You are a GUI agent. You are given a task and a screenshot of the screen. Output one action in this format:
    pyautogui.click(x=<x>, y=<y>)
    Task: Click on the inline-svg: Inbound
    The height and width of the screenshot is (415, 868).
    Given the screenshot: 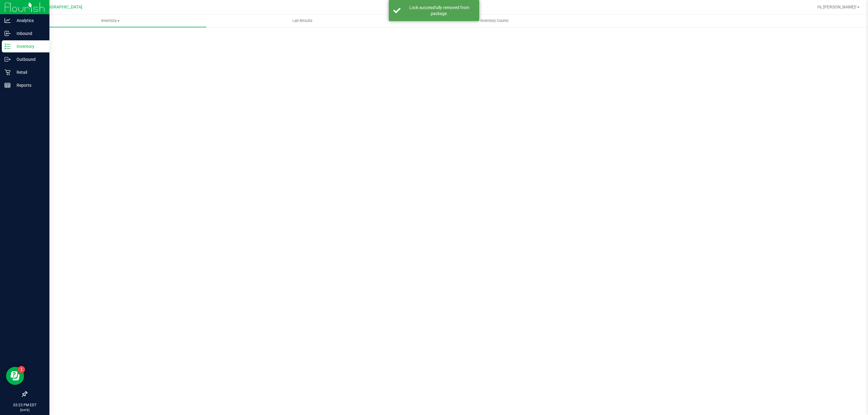 What is the action you would take?
    pyautogui.click(x=8, y=34)
    